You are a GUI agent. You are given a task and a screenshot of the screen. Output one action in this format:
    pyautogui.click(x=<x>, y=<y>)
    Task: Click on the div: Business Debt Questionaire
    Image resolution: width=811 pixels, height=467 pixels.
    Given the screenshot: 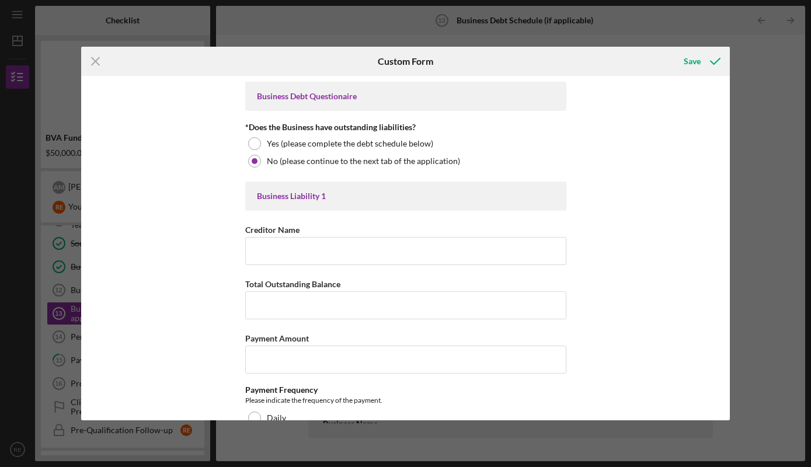 What is the action you would take?
    pyautogui.click(x=406, y=96)
    